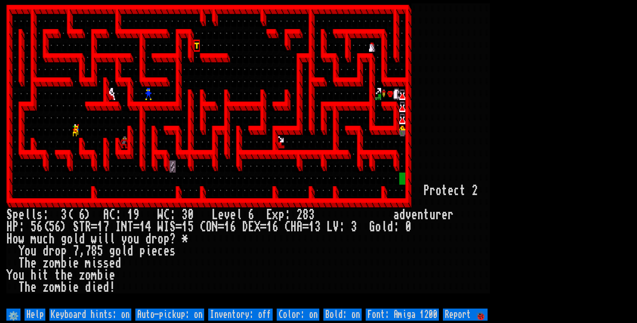 Image resolution: width=637 pixels, height=323 pixels. What do you see at coordinates (475, 191) in the screenshot?
I see `div: 2` at bounding box center [475, 191].